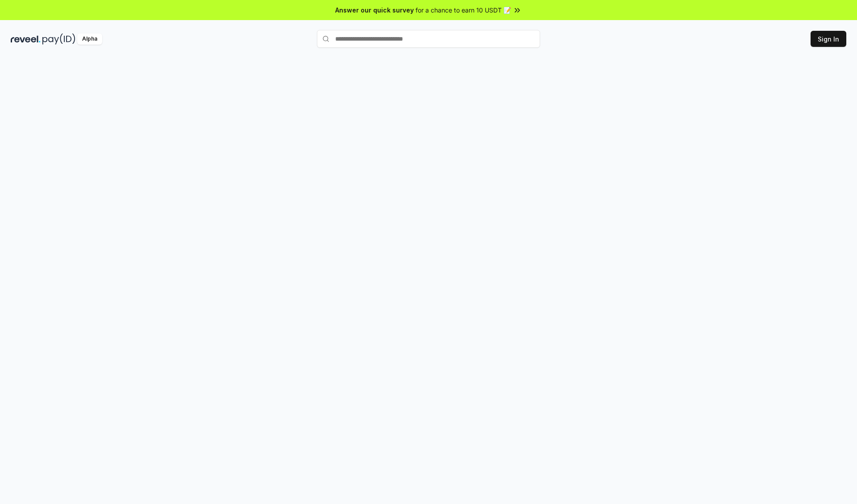 Image resolution: width=857 pixels, height=504 pixels. Describe the element at coordinates (25, 39) in the screenshot. I see `img: reveel_dark` at that location.